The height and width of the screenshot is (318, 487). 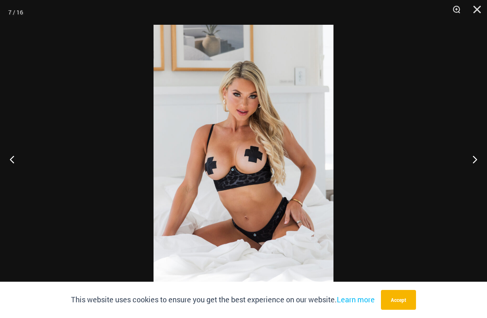 I want to click on img: Nights Fall Silver Leopard 1036 Bra 6046 Thong 08, so click(x=244, y=160).